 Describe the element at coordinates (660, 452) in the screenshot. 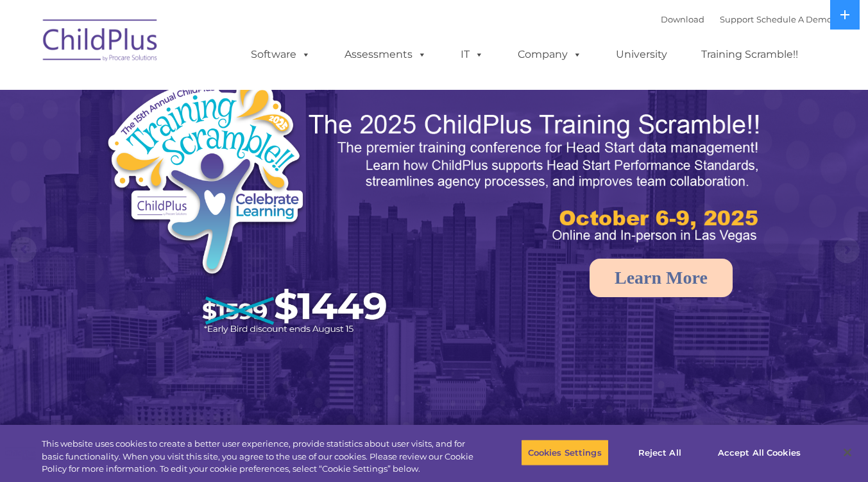

I see `button: Reject All` at that location.